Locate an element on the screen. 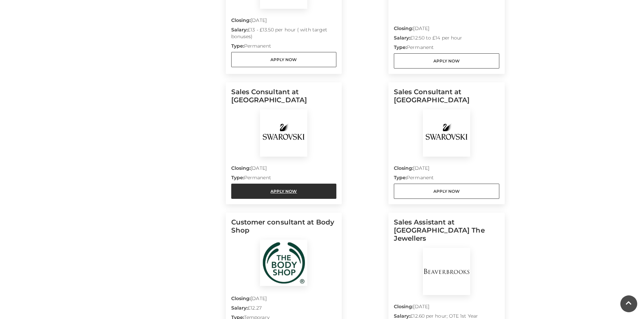 This screenshot has height=319, width=644. p: £12:50 to £14 per hour is located at coordinates (447, 39).